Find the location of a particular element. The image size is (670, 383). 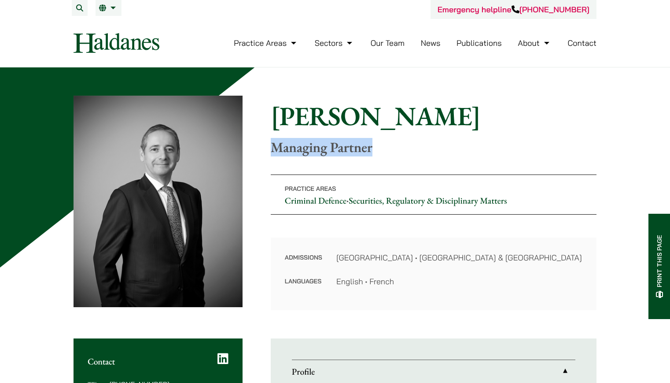

a: Publications is located at coordinates (479, 43).